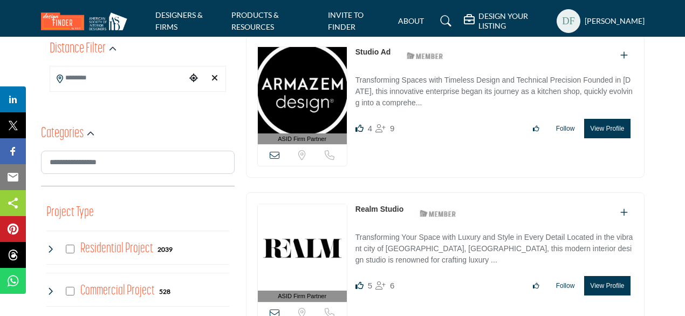 The image size is (685, 316). Describe the element at coordinates (392, 128) in the screenshot. I see `span: 9` at that location.